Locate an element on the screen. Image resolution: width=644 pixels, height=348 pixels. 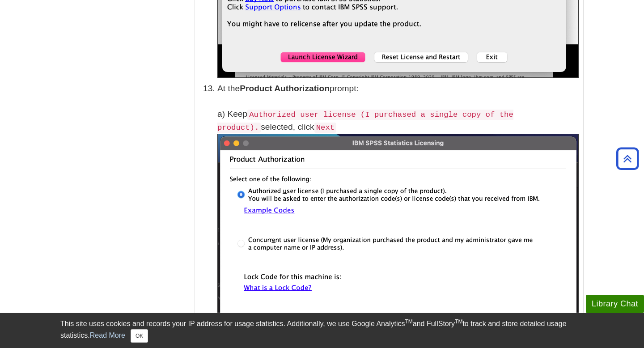
code: Next is located at coordinates (325, 128).